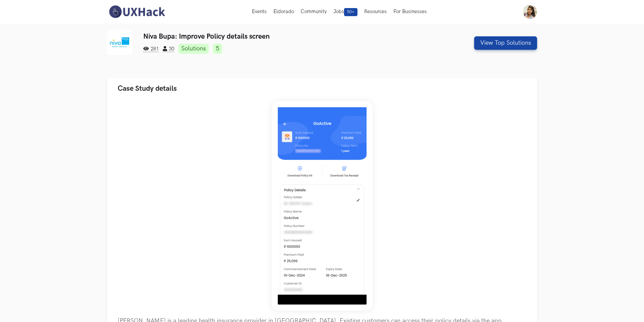  What do you see at coordinates (193, 49) in the screenshot?
I see `a: Solutions` at bounding box center [193, 49].